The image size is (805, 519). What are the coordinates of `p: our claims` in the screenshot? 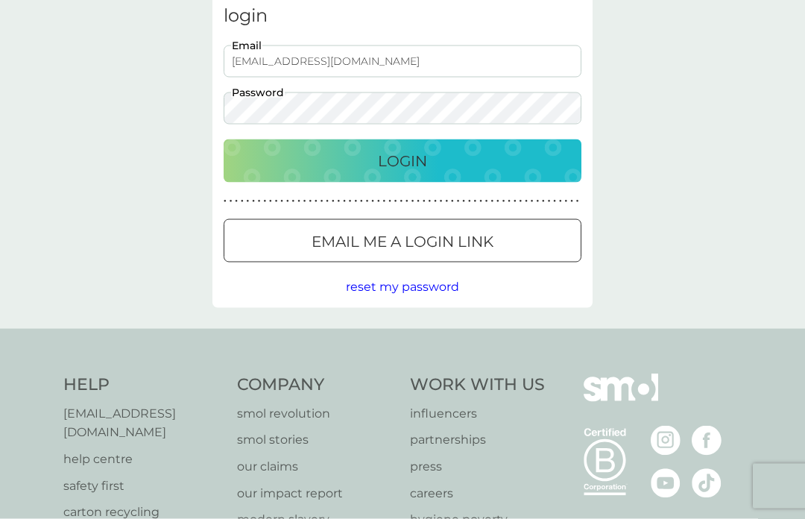 It's located at (316, 466).